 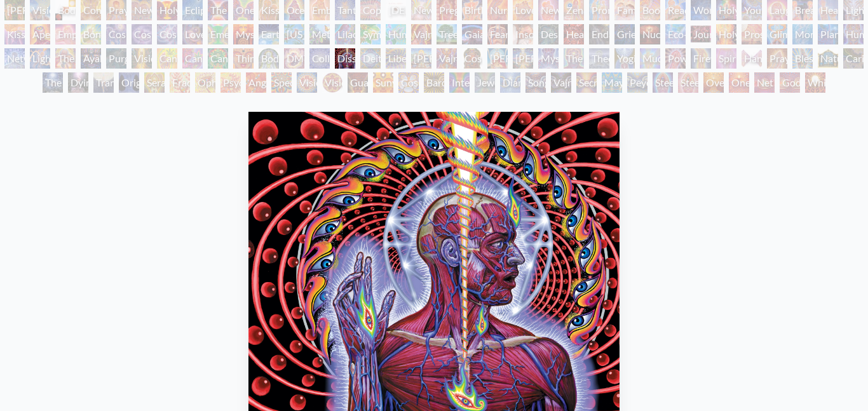 I want to click on div: Fractal Eyes, so click(x=180, y=82).